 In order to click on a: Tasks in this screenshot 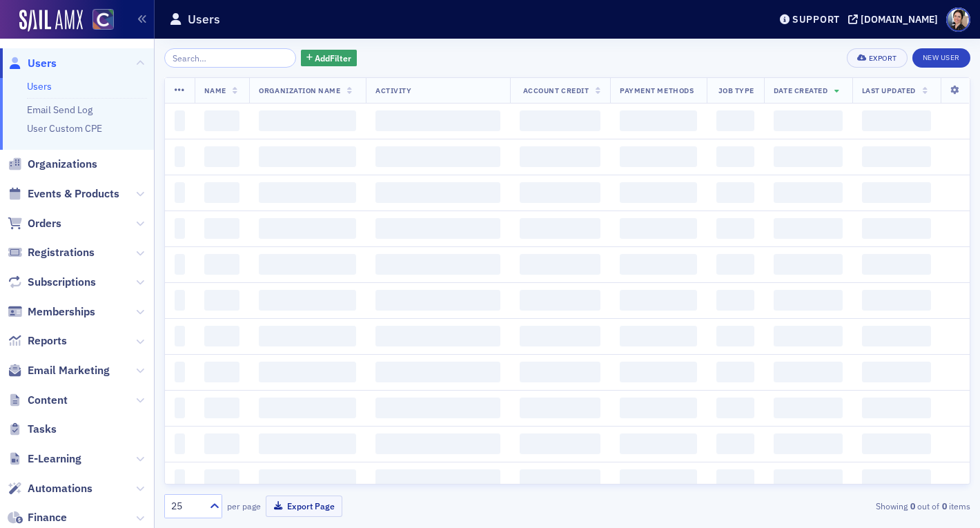, I will do `click(32, 430)`.